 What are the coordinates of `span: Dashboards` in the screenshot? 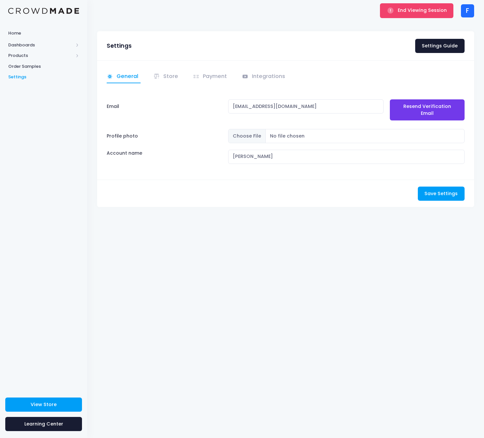 It's located at (41, 45).